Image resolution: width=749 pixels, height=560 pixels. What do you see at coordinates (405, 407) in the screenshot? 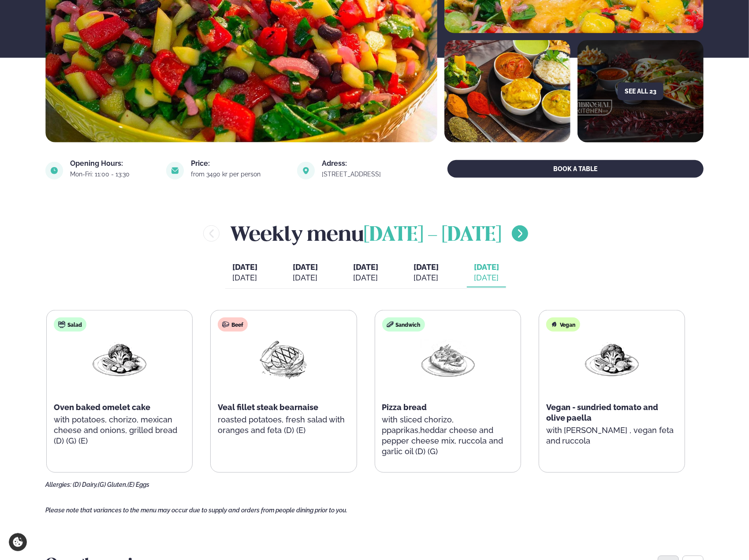
I see `span: Pizza bread` at bounding box center [405, 407].